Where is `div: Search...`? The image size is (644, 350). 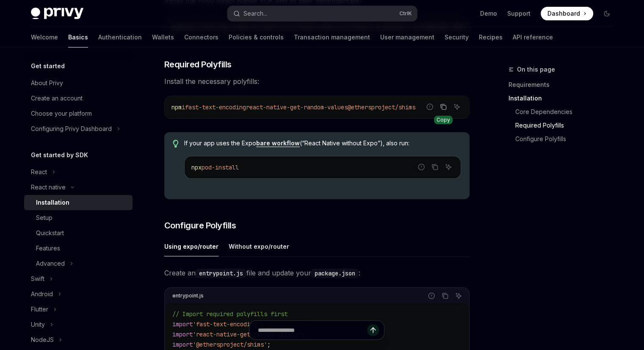 div: Search... is located at coordinates (255, 14).